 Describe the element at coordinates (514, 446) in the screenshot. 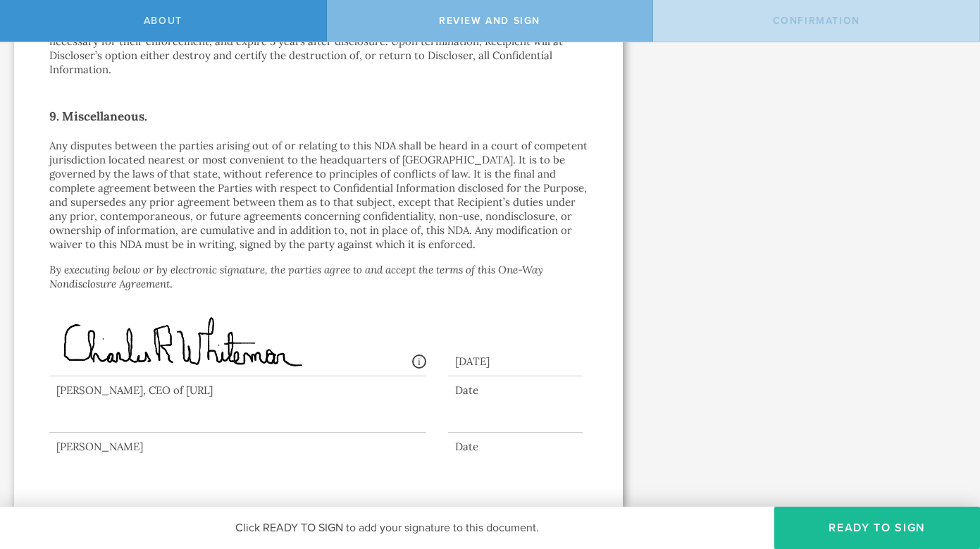

I see `div: Date` at that location.